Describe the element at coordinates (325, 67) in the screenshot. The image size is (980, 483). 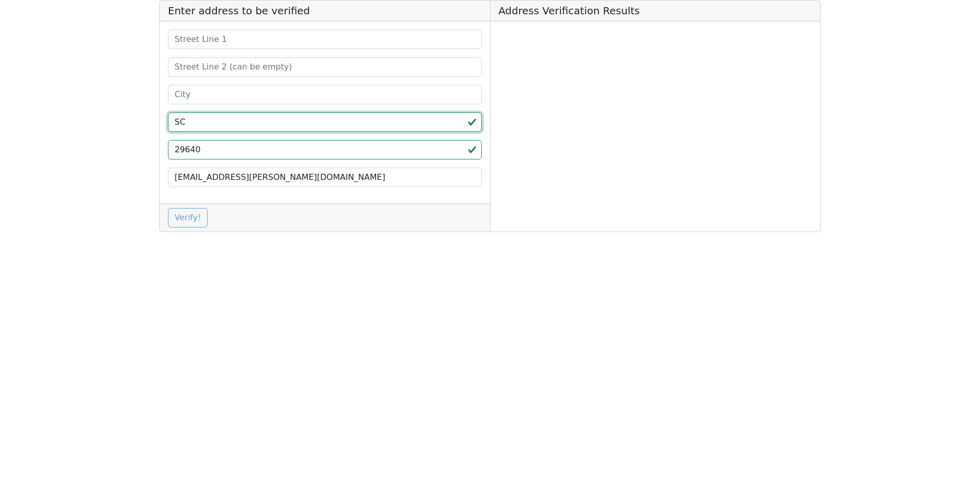
I see `input: Street Line 2 (can be empty)` at that location.